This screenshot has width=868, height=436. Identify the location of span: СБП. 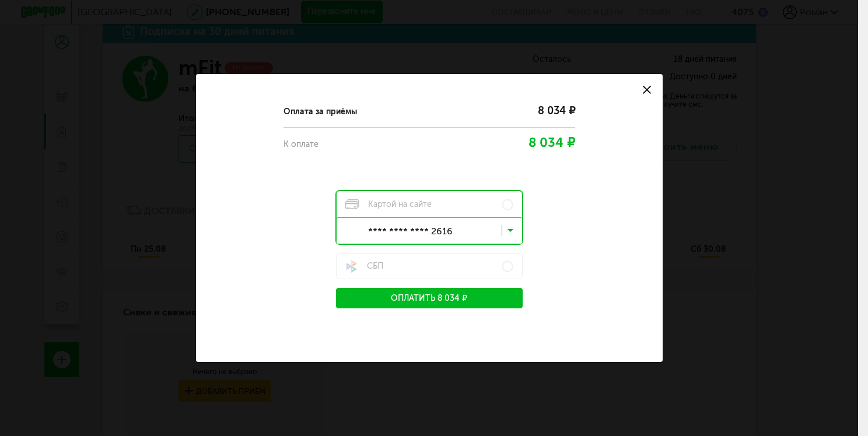
(364, 266).